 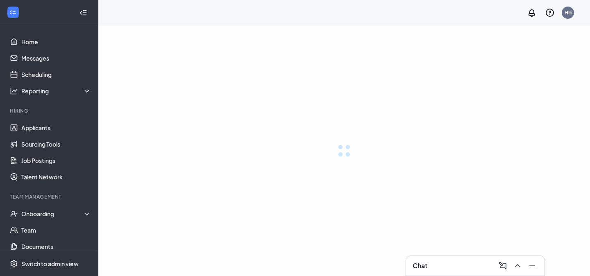 I want to click on a: Job Postings, so click(x=56, y=161).